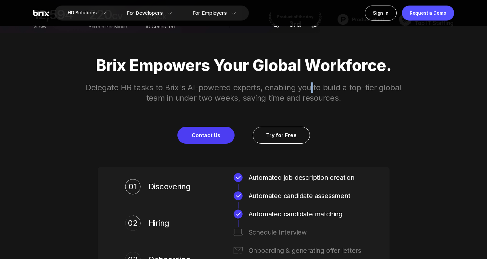 Image resolution: width=487 pixels, height=259 pixels. Describe the element at coordinates (113, 27) in the screenshot. I see `div: screen per minute` at that location.